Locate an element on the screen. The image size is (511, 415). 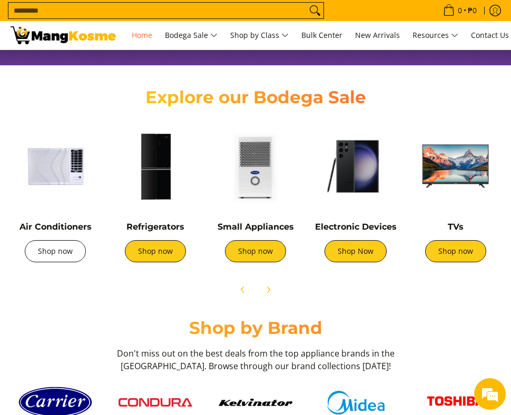
a: Shop Now is located at coordinates (356, 251).